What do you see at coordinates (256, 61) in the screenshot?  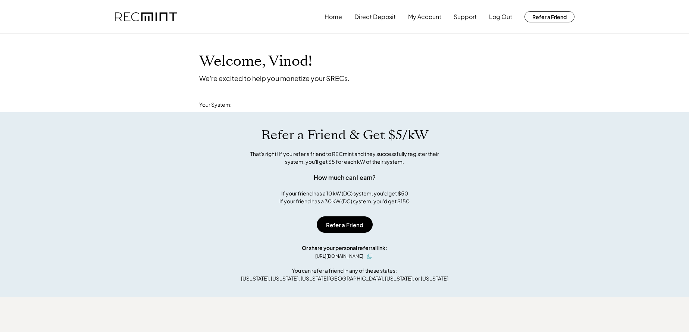 I see `h1: Welcome, Vinod!` at bounding box center [256, 61].